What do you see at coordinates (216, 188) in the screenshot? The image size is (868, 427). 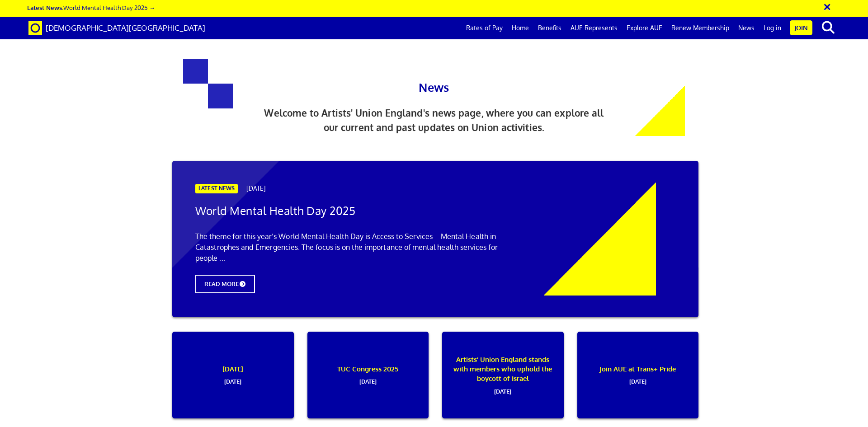 I see `span: LATEST NEWS` at bounding box center [216, 188].